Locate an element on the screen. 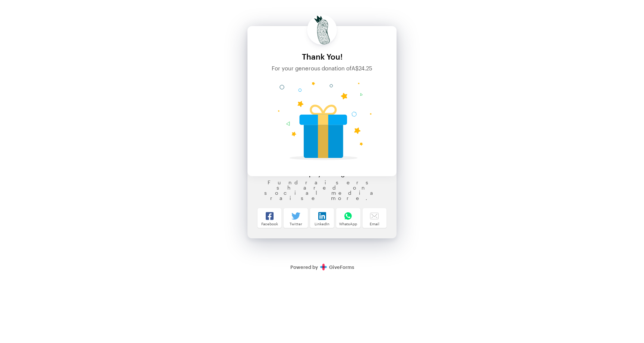 The height and width of the screenshot is (343, 644). div: Facebook is located at coordinates (270, 224).